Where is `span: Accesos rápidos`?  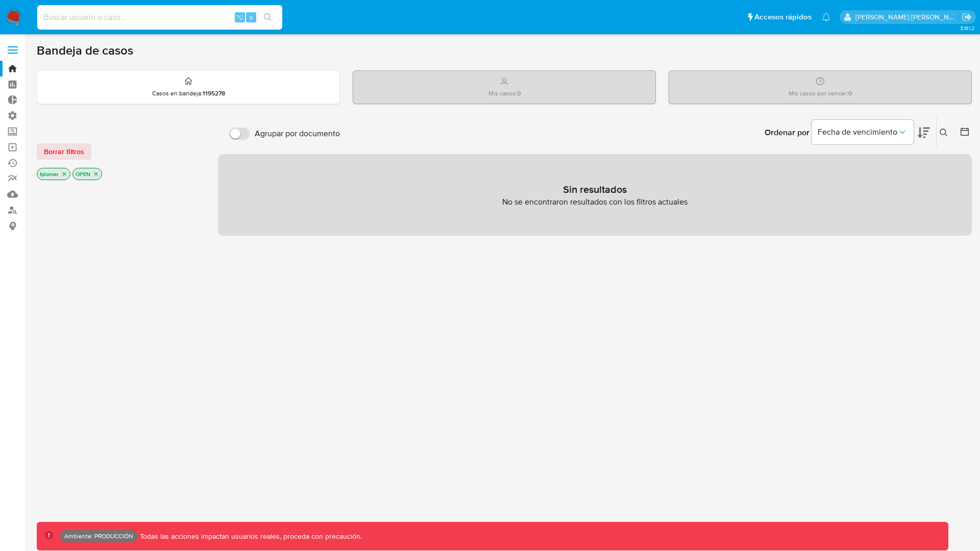
span: Accesos rápidos is located at coordinates (783, 17).